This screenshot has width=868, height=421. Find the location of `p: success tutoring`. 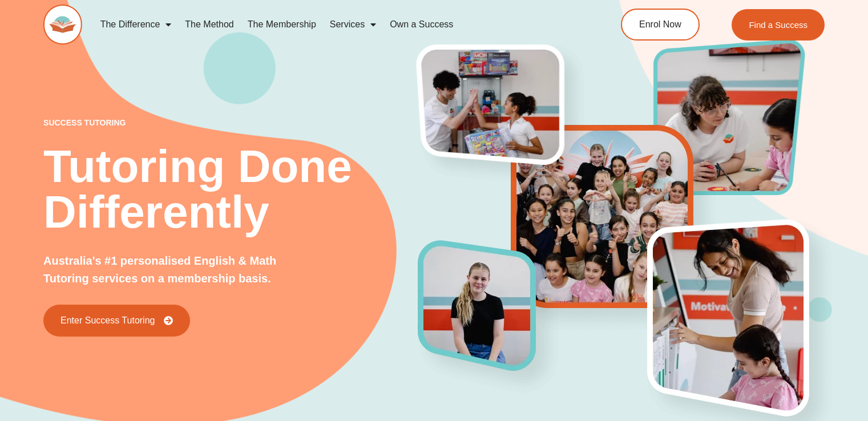

p: success tutoring is located at coordinates (231, 123).